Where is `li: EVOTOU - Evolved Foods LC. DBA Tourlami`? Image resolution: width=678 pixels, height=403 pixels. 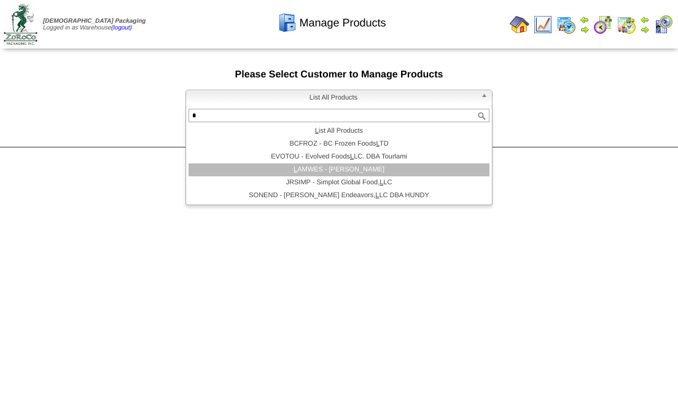 li: EVOTOU - Evolved Foods LC. DBA Tourlami is located at coordinates (339, 157).